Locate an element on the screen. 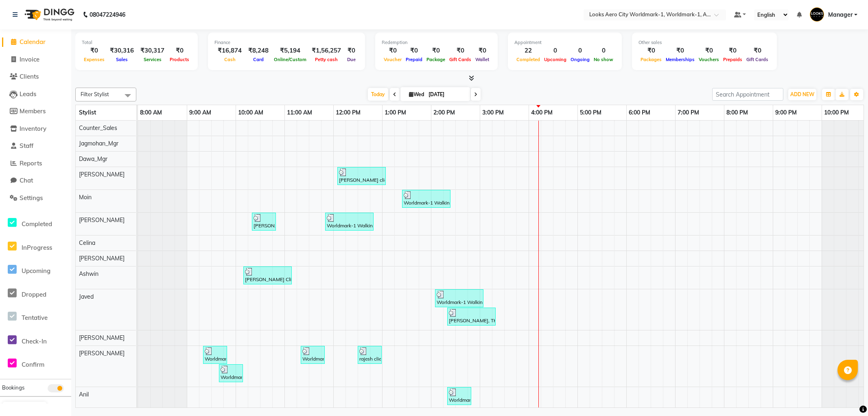 The width and height of the screenshot is (868, 416). span: Counter_Sales is located at coordinates (98, 128).